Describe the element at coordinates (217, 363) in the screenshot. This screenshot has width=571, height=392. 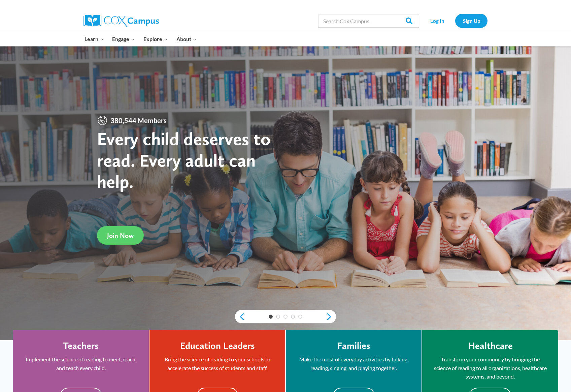
I see `p: Bring the science of reading to your schools to accelerate the success of students and staff.` at that location.